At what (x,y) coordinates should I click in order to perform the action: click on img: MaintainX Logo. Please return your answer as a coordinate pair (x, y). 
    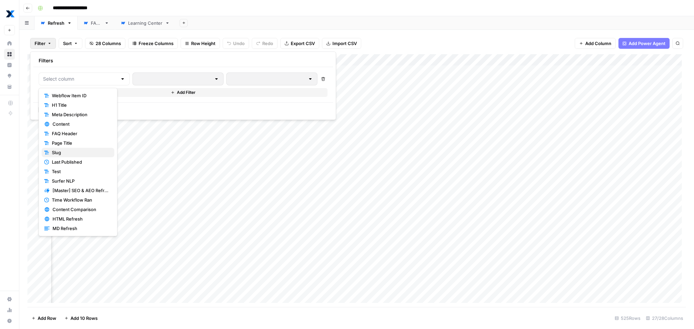
    Looking at the image, I should click on (10, 14).